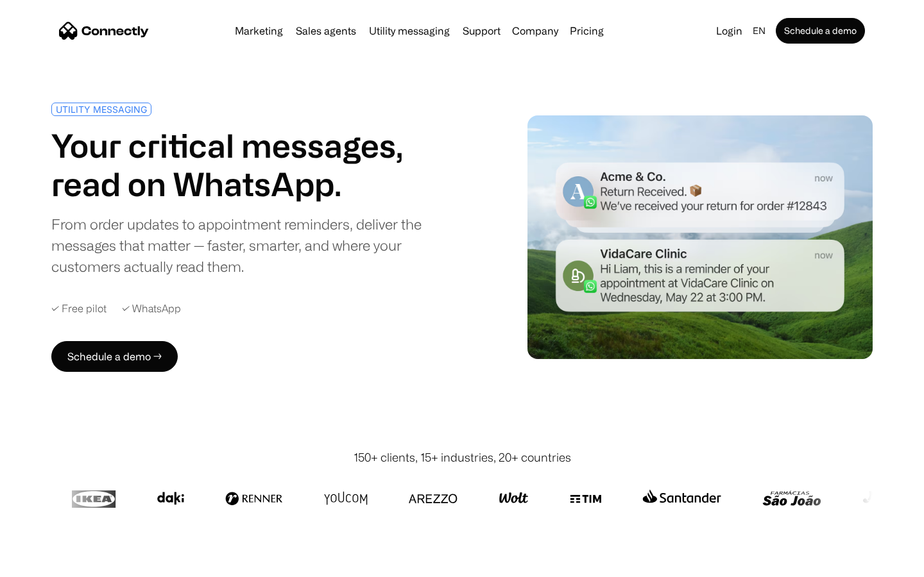  What do you see at coordinates (114, 357) in the screenshot?
I see `a: Schedule a demo →` at bounding box center [114, 357].